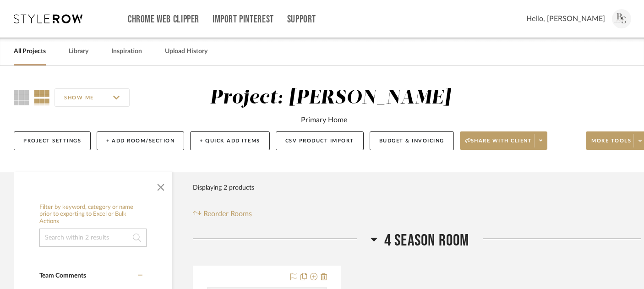  What do you see at coordinates (427, 240) in the screenshot?
I see `span: 4 Season Room` at bounding box center [427, 240].